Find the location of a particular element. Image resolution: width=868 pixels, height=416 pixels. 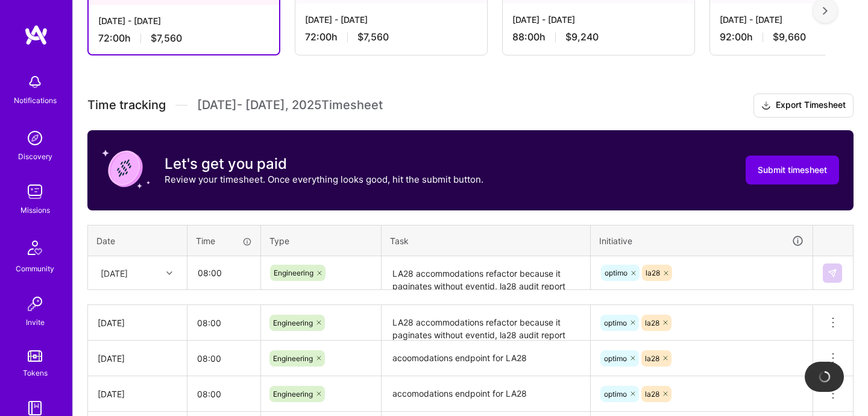

th: Type is located at coordinates (321, 241).